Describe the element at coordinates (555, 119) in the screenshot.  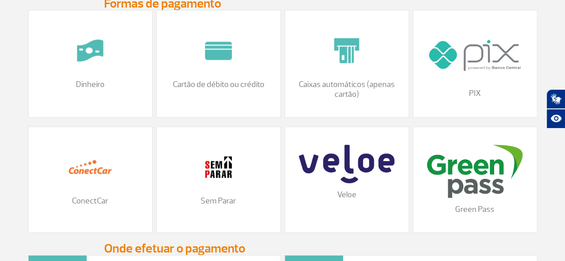
I see `button: Abrir recursos assistivos.` at that location.